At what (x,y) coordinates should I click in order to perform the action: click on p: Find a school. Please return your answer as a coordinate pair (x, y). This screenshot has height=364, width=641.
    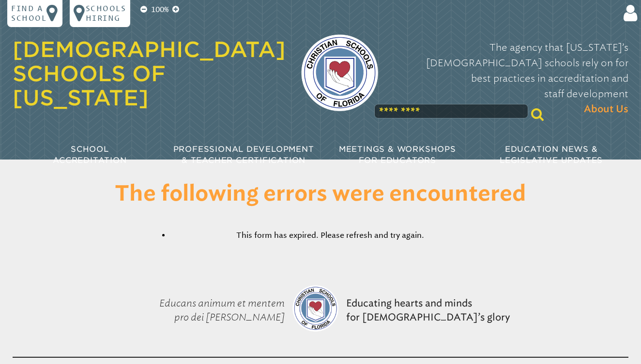
    Looking at the image, I should click on (29, 14).